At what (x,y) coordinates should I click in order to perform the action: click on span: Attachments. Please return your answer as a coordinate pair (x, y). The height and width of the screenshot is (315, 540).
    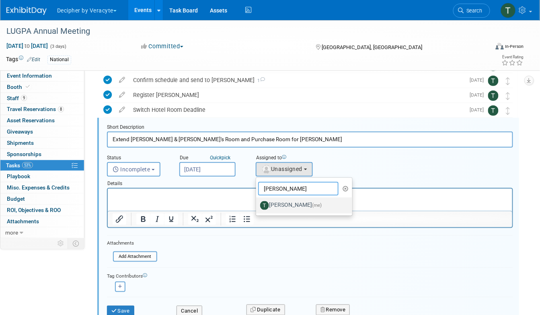
    Looking at the image, I should click on (23, 221).